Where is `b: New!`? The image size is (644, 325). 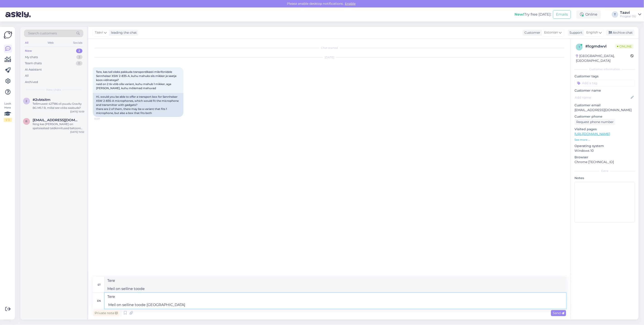 b: New! is located at coordinates (519, 14).